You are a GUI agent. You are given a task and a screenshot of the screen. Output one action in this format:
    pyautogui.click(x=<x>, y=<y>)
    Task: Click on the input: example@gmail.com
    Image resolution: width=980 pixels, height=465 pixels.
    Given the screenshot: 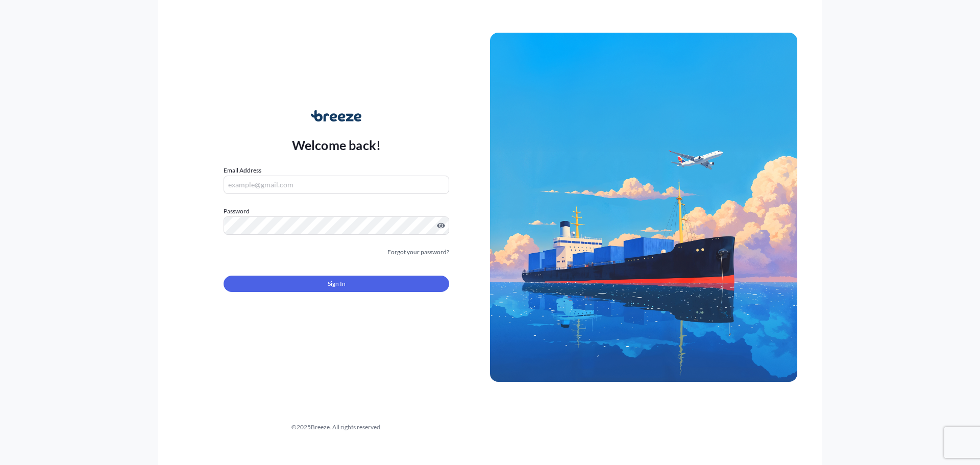 What is the action you would take?
    pyautogui.click(x=337, y=185)
    